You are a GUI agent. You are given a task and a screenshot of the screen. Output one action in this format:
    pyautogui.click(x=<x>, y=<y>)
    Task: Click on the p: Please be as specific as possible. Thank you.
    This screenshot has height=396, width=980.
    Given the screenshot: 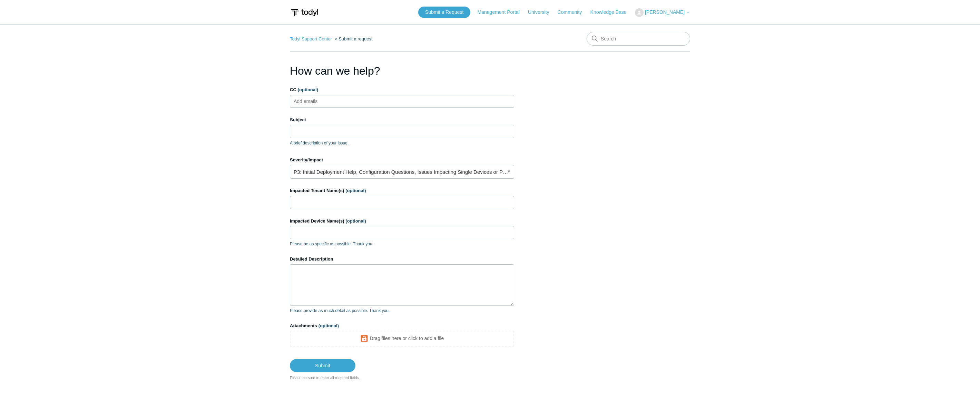 What is the action you would take?
    pyautogui.click(x=402, y=244)
    